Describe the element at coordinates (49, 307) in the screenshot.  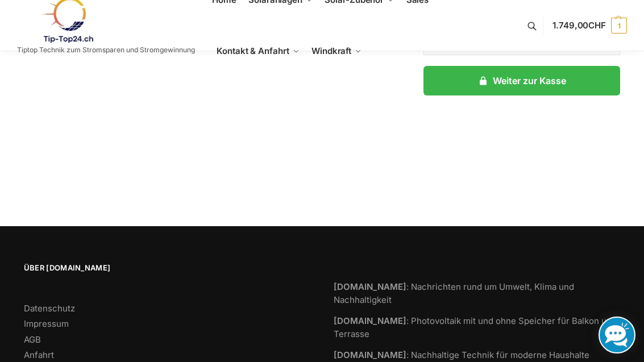
I see `a: Datenschutz` at that location.